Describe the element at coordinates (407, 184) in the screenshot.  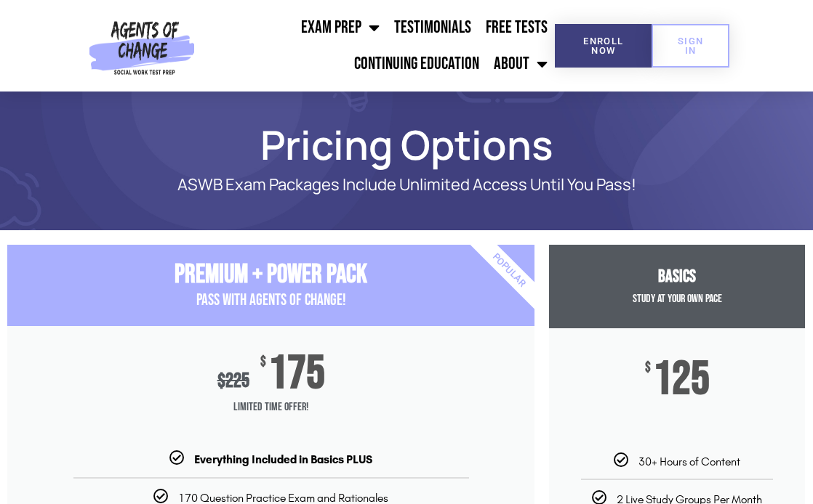
I see `p: ASWB Exam Packages Include Unlimited Access Until You Pass!` at that location.